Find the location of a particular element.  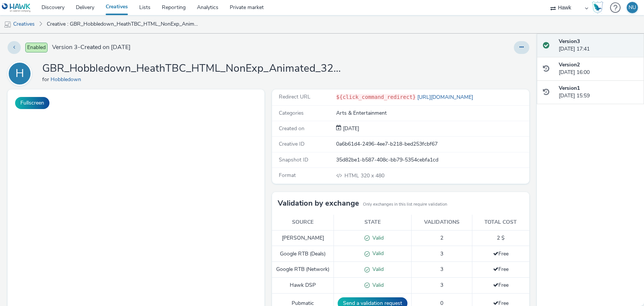

span: for is located at coordinates (46, 79).